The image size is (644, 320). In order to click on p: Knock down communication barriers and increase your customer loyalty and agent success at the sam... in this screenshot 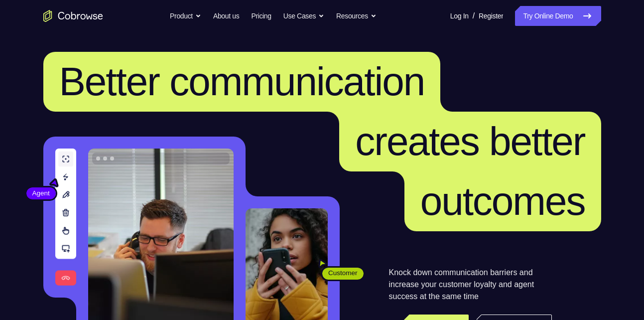, I will do `click(470, 284)`.